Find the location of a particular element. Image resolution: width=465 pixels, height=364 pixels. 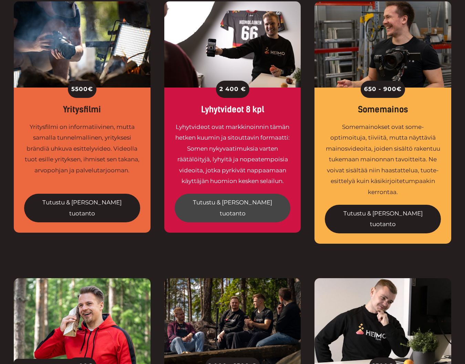

div: Lyhytvideot 8 kpl is located at coordinates (233, 110).